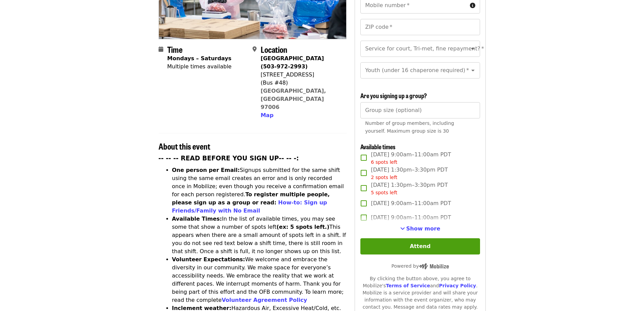 Image resolution: width=644 pixels, height=311 pixels. What do you see at coordinates (384, 193) in the screenshot?
I see `span: 5 spots left` at bounding box center [384, 193].